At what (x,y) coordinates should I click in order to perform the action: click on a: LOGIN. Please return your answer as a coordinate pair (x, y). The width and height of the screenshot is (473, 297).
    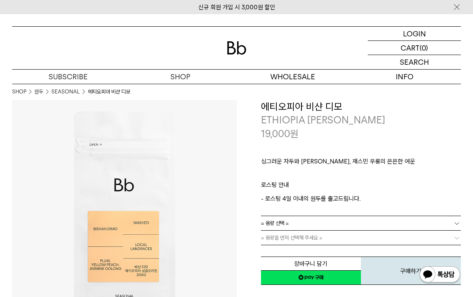
    Looking at the image, I should click on (414, 34).